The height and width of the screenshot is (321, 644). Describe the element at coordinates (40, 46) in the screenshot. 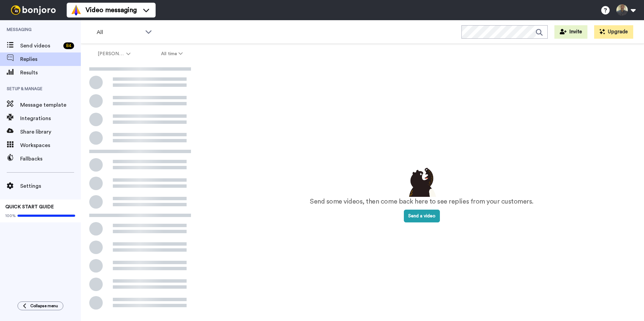

I see `span: Send videos` at that location.